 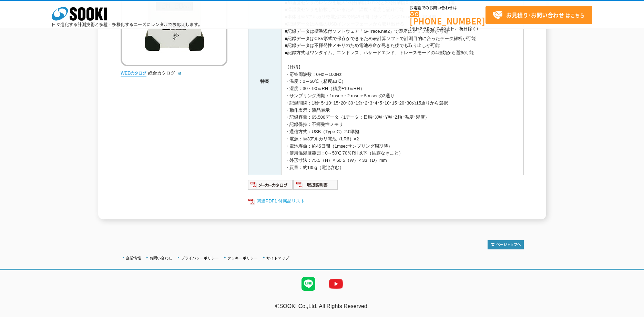 What do you see at coordinates (165, 73) in the screenshot?
I see `a: 総合カタログ` at bounding box center [165, 73].